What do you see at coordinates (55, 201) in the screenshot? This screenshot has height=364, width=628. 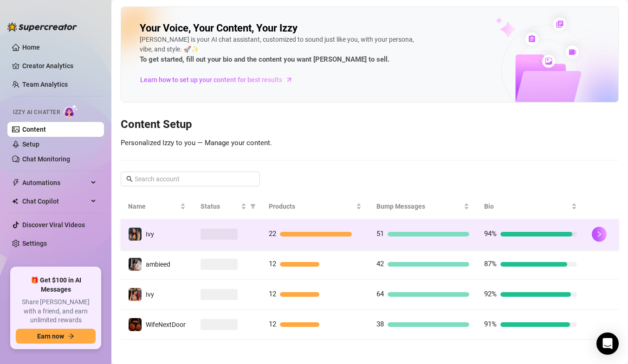 I see `span: Chat Copilot` at bounding box center [55, 201].